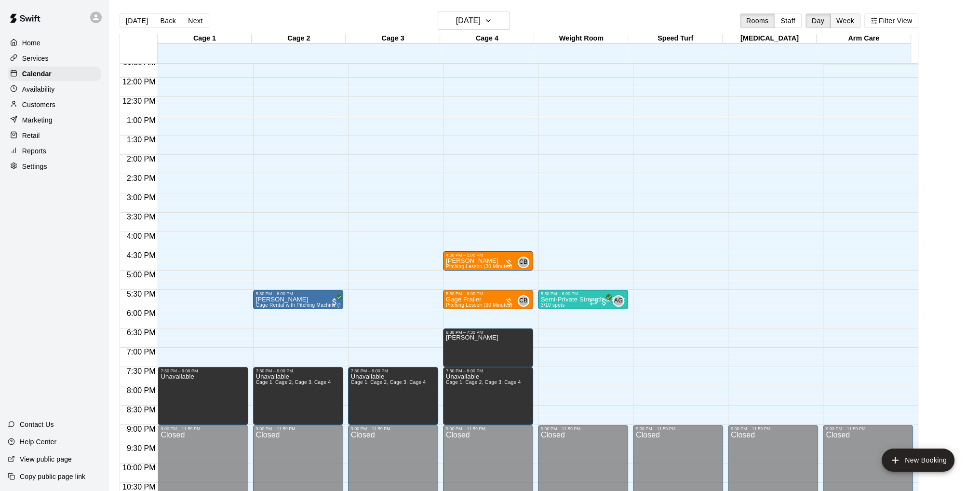 The height and width of the screenshot is (491, 980). I want to click on div: 6:30 PM – 7:30 PM, so click(488, 332).